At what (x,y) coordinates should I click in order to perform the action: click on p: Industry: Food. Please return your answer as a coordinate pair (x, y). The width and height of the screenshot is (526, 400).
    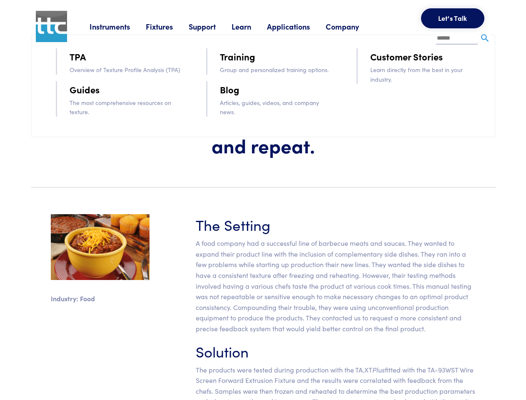
    Looking at the image, I should click on (100, 299).